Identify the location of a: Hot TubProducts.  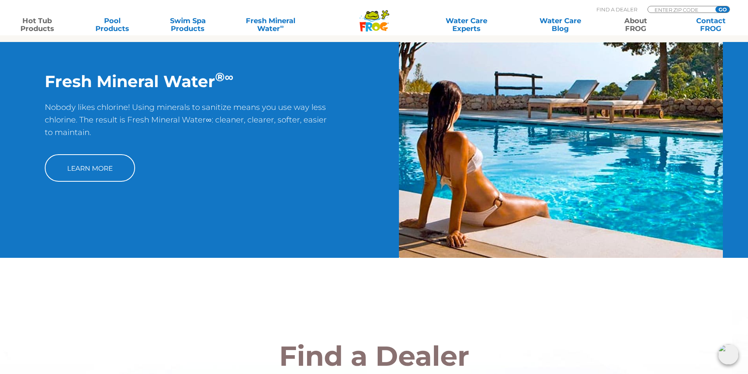
(37, 25).